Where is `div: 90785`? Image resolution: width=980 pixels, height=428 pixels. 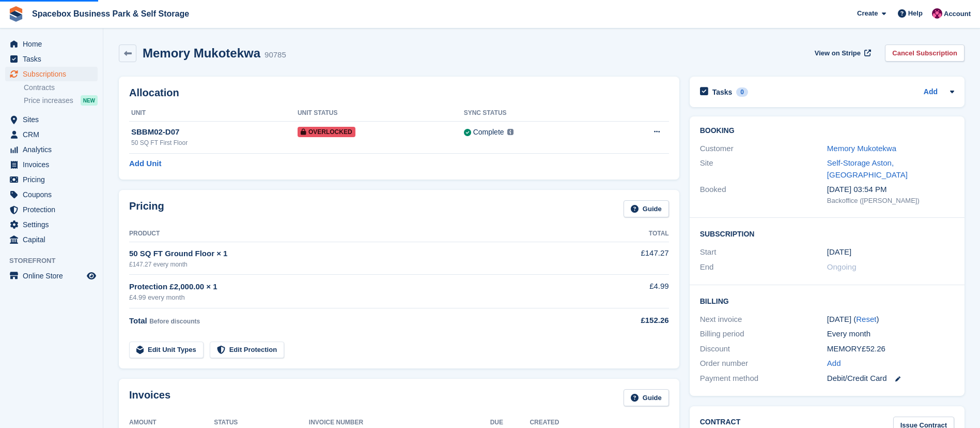
div: 90785 is located at coordinates (275, 55).